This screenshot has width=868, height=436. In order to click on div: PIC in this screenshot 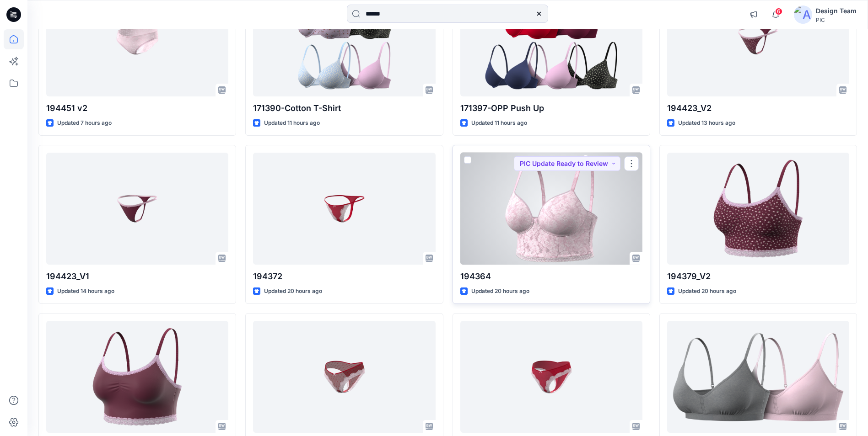, I will do `click(836, 19)`.